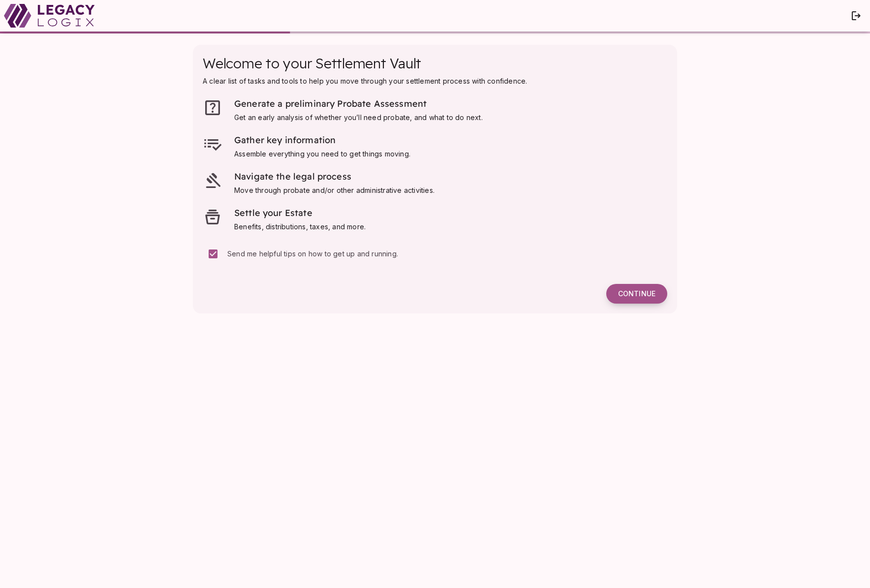 This screenshot has width=870, height=588. Describe the element at coordinates (322, 154) in the screenshot. I see `span: Assemble everything you need to get things moving.` at that location.